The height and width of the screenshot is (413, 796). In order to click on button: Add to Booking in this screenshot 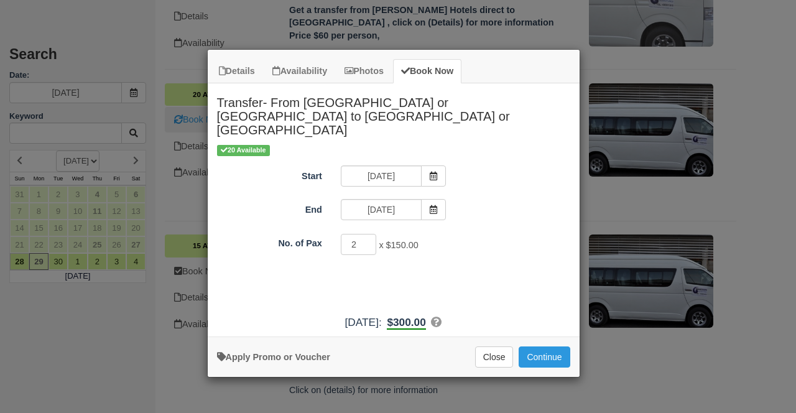, I will do `click(544, 357)`.